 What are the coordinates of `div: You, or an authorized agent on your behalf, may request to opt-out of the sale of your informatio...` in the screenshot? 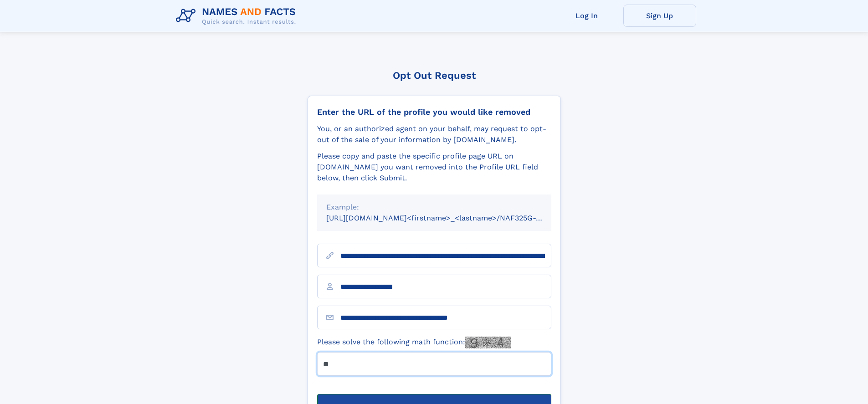 It's located at (434, 134).